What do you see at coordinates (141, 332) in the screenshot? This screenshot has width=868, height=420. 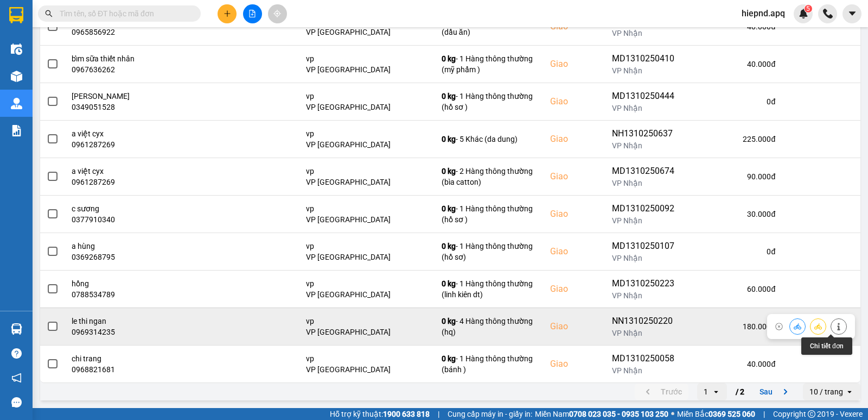 I see `div: 0969314235` at bounding box center [141, 332].